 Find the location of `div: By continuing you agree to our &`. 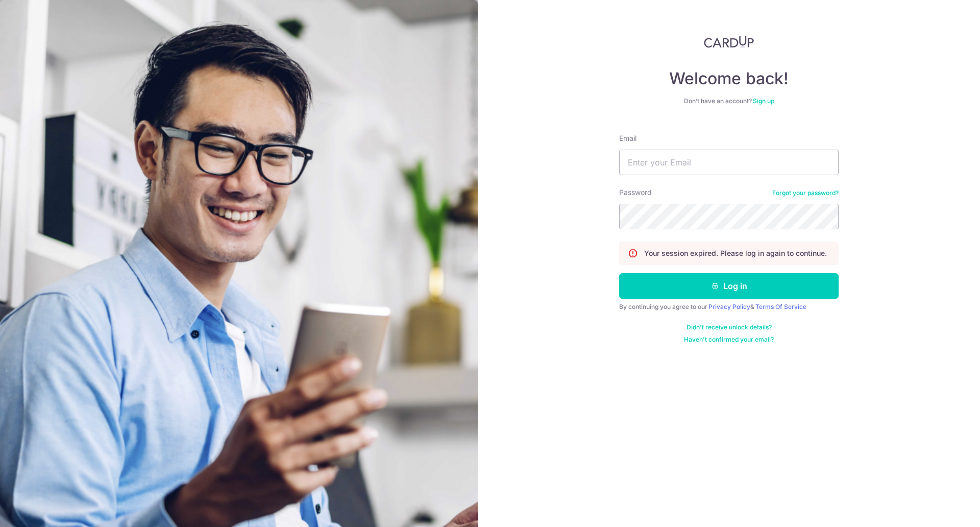

div: By continuing you agree to our & is located at coordinates (730, 307).